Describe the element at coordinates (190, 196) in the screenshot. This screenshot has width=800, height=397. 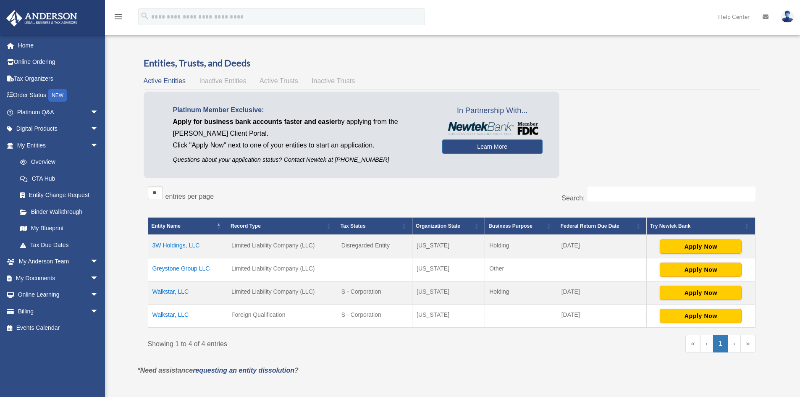
I see `label: entries per page` at that location.